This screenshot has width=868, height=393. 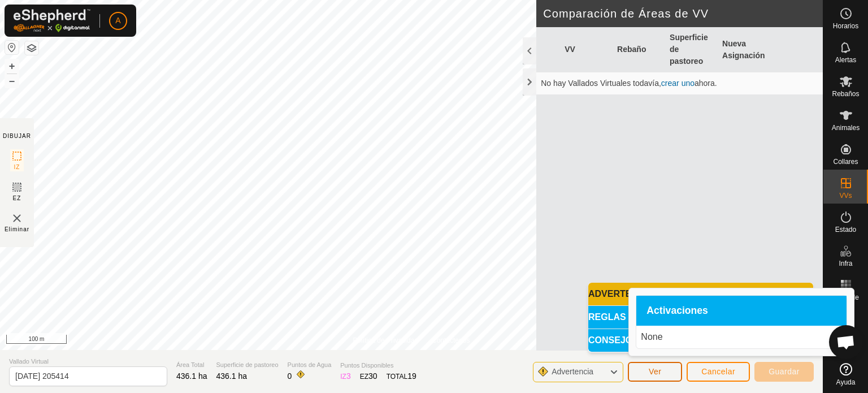 What do you see at coordinates (12, 47) in the screenshot?
I see `button: Restablecer Mapa` at bounding box center [12, 47].